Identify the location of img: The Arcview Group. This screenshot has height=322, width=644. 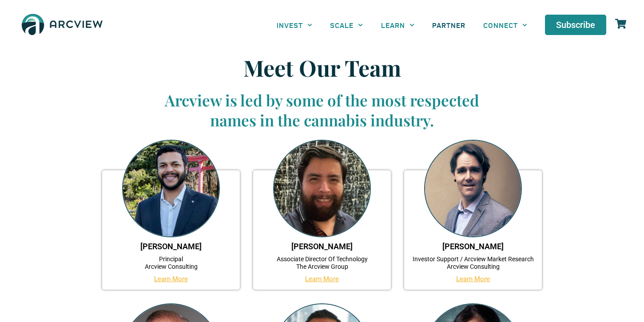
(62, 25).